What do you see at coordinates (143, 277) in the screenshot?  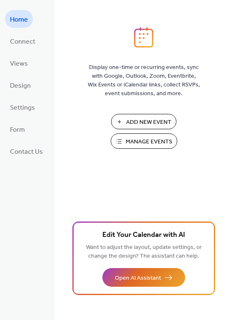 I see `button: Open AI Assistant` at bounding box center [143, 277].